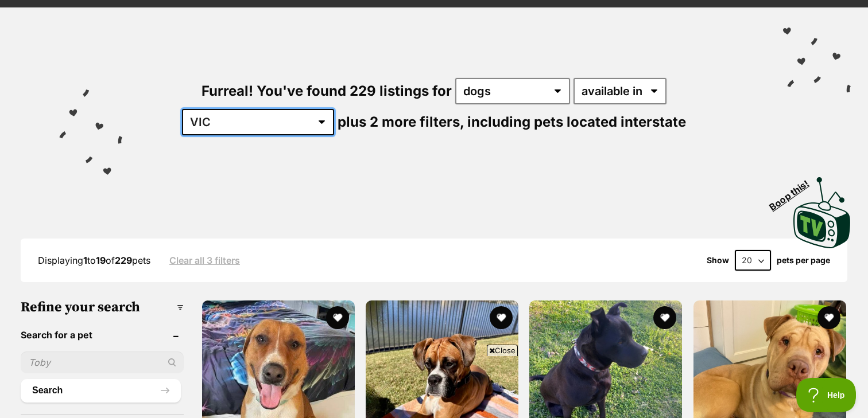  What do you see at coordinates (100, 260) in the screenshot?
I see `strong: 19` at bounding box center [100, 260].